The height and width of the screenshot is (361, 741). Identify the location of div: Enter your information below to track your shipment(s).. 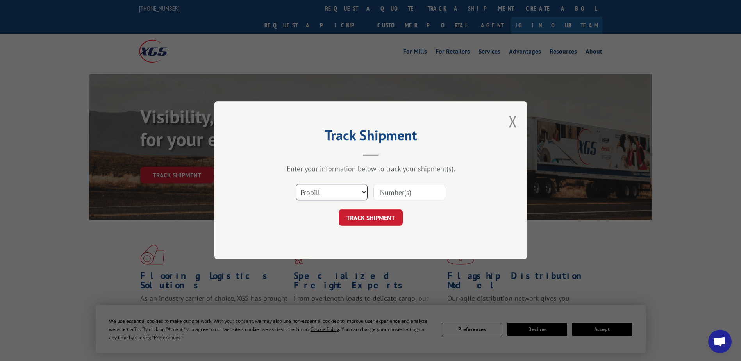
(371, 169).